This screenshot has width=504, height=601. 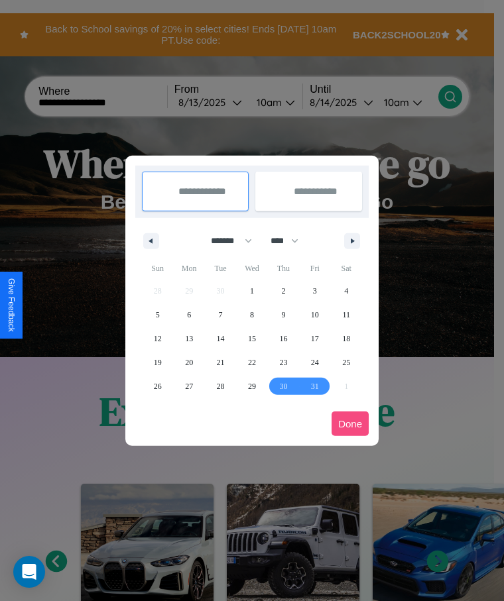 What do you see at coordinates (189, 315) in the screenshot?
I see `span: 6` at bounding box center [189, 315].